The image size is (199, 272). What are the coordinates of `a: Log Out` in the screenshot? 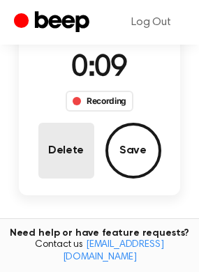 It's located at (151, 22).